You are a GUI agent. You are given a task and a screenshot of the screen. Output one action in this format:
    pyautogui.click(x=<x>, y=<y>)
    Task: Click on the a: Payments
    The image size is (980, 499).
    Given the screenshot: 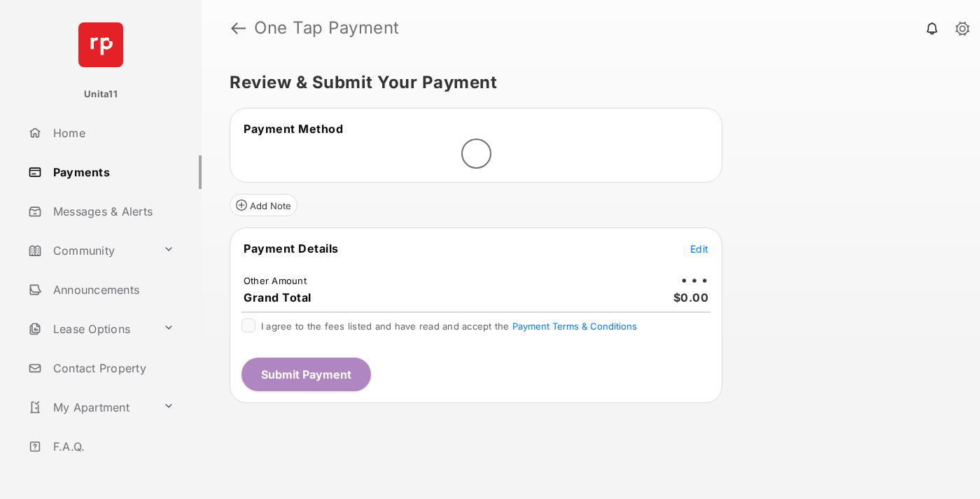 What is the action you would take?
    pyautogui.click(x=112, y=172)
    